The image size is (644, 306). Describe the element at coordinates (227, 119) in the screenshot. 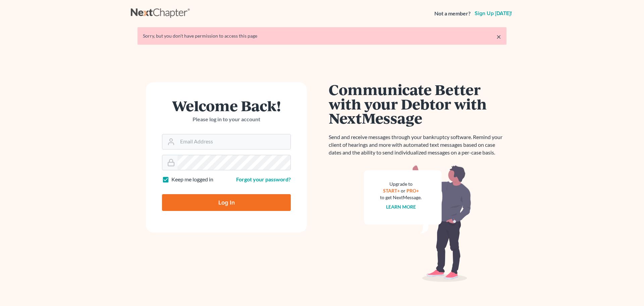

I see `p: Please log in to your account` at that location.